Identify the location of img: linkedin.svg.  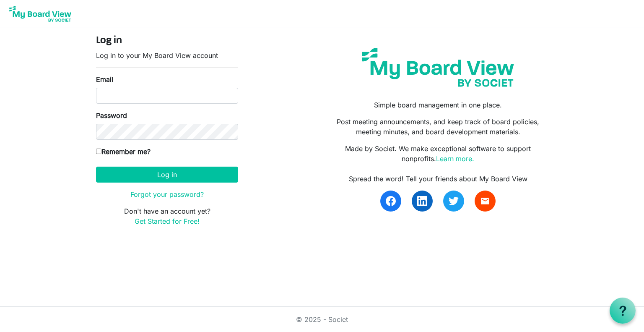
(422, 201).